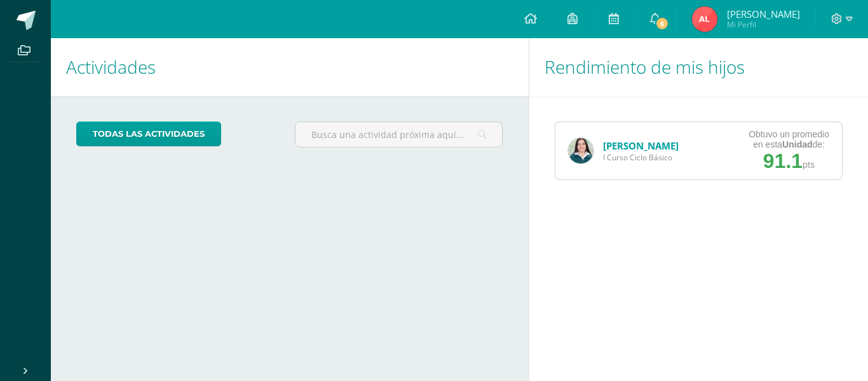  What do you see at coordinates (290, 67) in the screenshot?
I see `h1: Actividades` at bounding box center [290, 67].